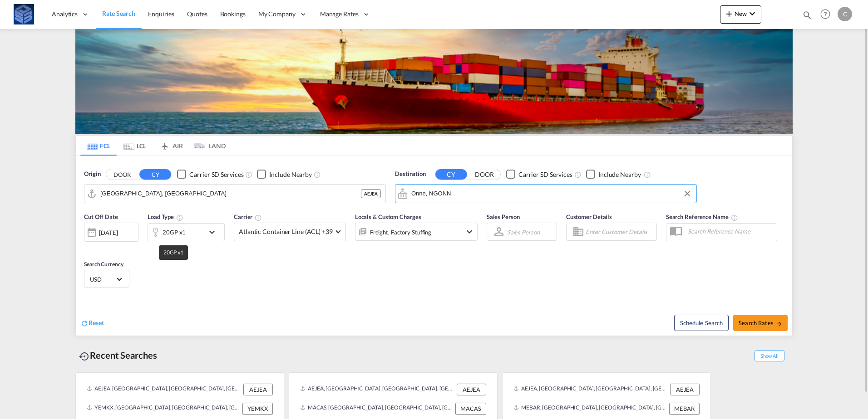 The width and height of the screenshot is (868, 419). Describe the element at coordinates (171, 145) in the screenshot. I see `md-tab-item: AIR` at that location.